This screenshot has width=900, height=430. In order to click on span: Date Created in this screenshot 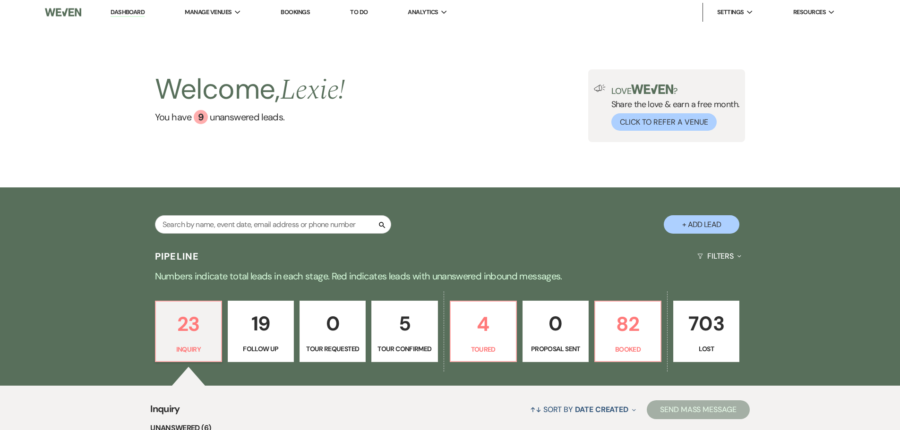, I will do `click(601, 410)`.